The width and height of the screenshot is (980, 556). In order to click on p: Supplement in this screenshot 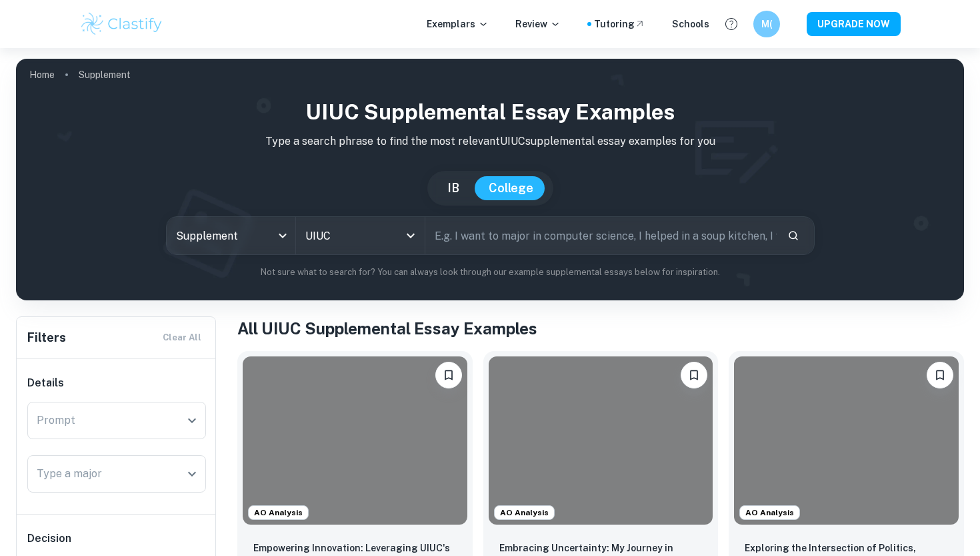, I will do `click(104, 75)`.